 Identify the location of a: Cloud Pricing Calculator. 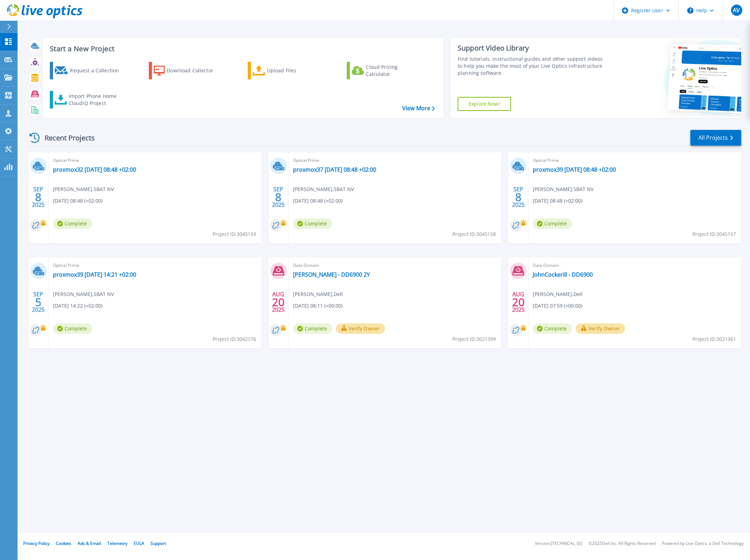
(386, 70).